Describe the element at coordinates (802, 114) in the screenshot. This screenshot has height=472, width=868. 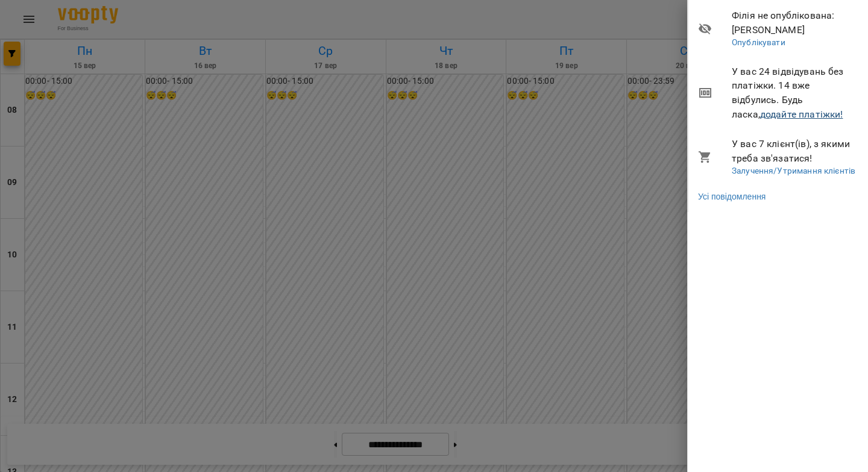
I see `a: додайте платіжки!` at that location.